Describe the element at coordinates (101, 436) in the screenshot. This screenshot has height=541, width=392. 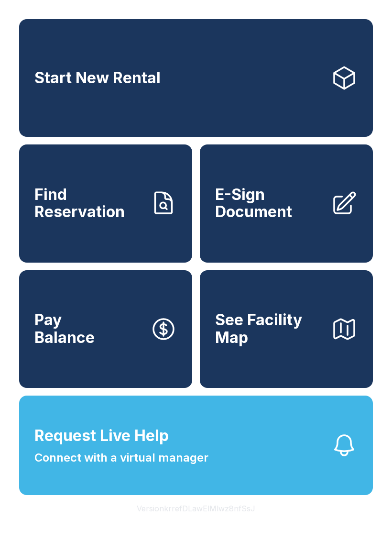
I see `span: Request Live Help` at that location.